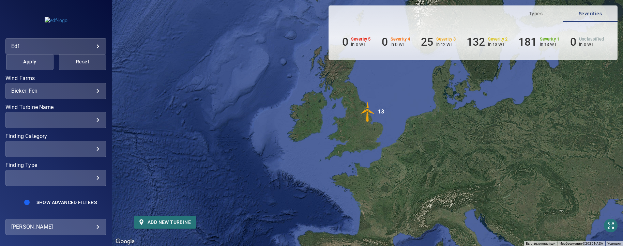  I want to click on label: Wind Turbine Name, so click(56, 107).